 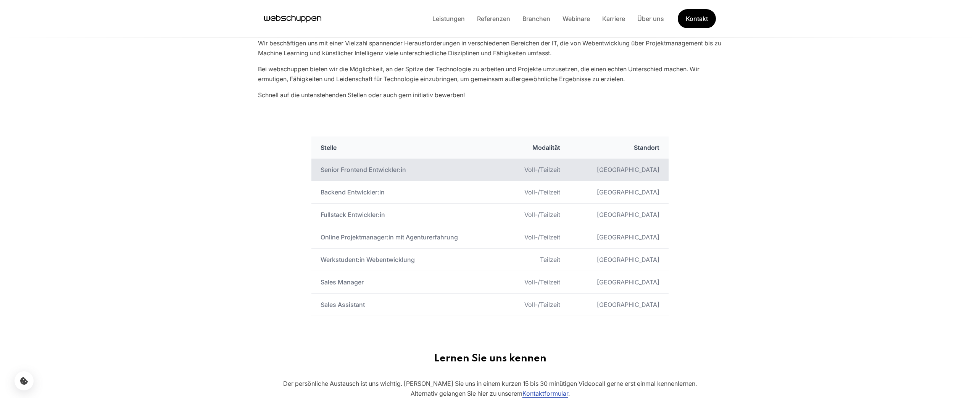 I want to click on td: Fullstack Entwickler:in, so click(x=407, y=215).